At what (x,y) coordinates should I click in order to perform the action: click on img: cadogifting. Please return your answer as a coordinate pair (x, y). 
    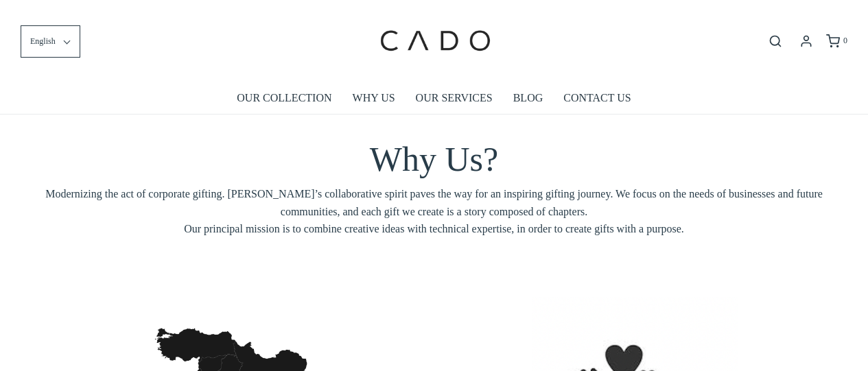
    Looking at the image, I should click on (435, 41).